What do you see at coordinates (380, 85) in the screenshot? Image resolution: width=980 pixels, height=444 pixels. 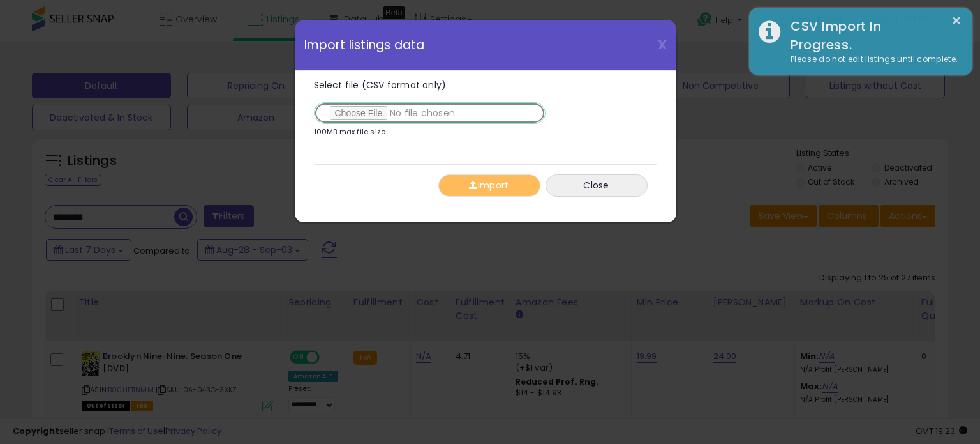 I see `span: Select file (CSV format only)` at bounding box center [380, 85].